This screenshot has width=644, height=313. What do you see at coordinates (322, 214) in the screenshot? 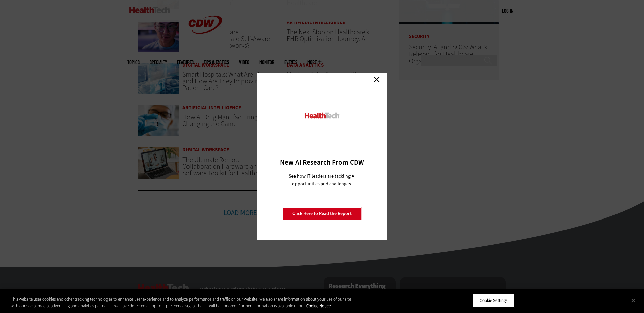
I see `a: Click Here to Read the Report` at bounding box center [322, 214].